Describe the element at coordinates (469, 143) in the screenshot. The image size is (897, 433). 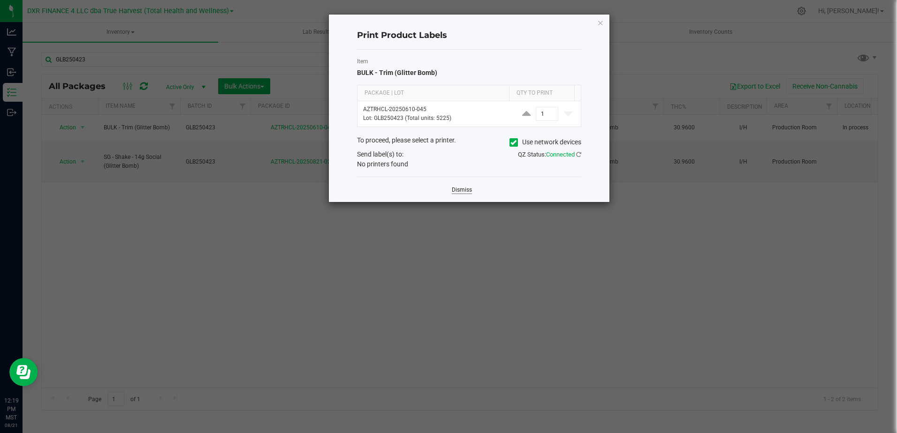
I see `div: To proceed, please select a printer.` at that location.